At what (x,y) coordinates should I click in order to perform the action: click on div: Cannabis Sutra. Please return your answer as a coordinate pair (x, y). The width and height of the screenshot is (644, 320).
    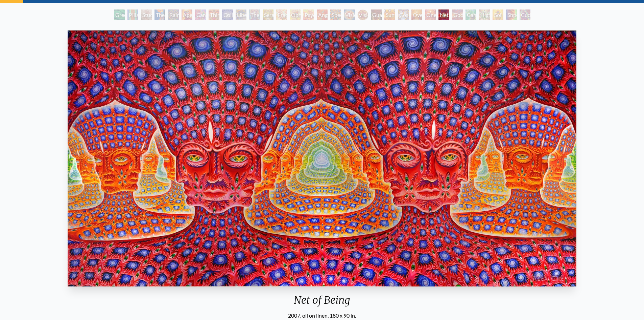
    Looking at the image, I should click on (200, 15).